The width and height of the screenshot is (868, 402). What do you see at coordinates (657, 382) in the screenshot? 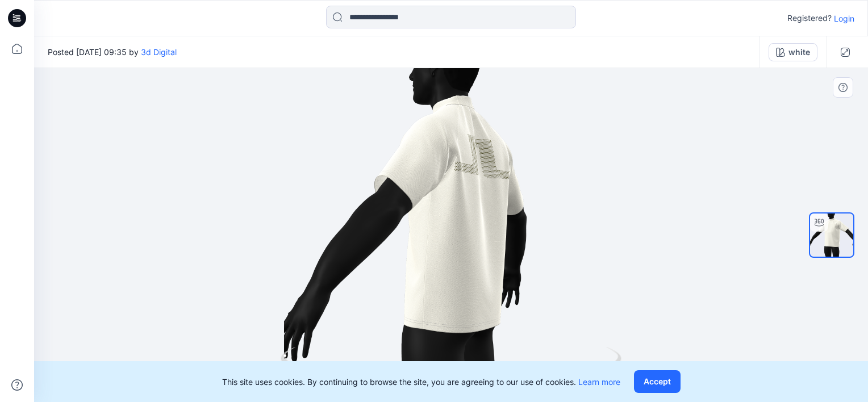
I see `button: Accept` at bounding box center [657, 382].